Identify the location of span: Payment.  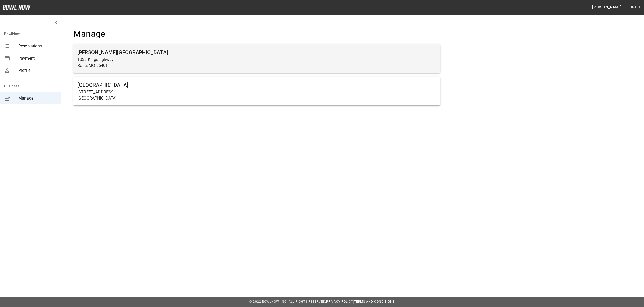
(38, 58).